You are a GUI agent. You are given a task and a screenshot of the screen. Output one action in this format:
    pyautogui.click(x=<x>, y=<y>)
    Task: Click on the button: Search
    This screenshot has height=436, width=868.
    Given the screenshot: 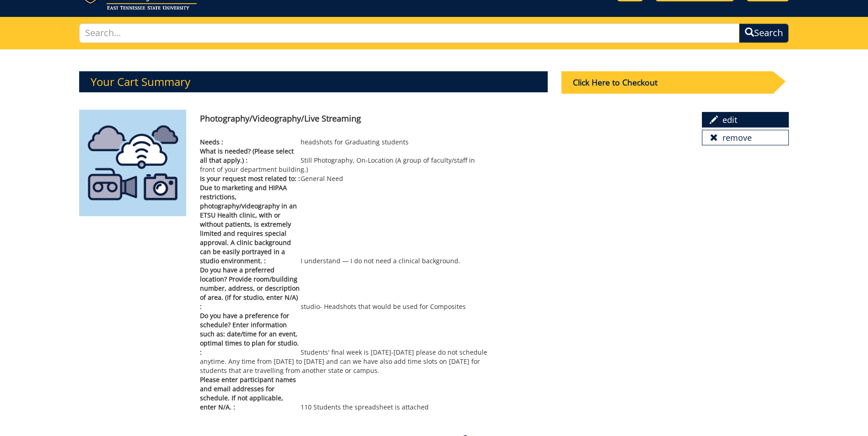 What is the action you would take?
    pyautogui.click(x=764, y=33)
    